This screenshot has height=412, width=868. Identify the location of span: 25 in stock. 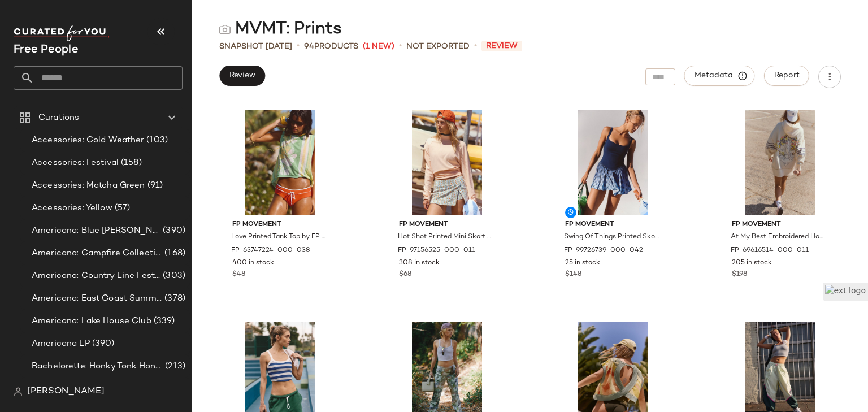
(582, 264).